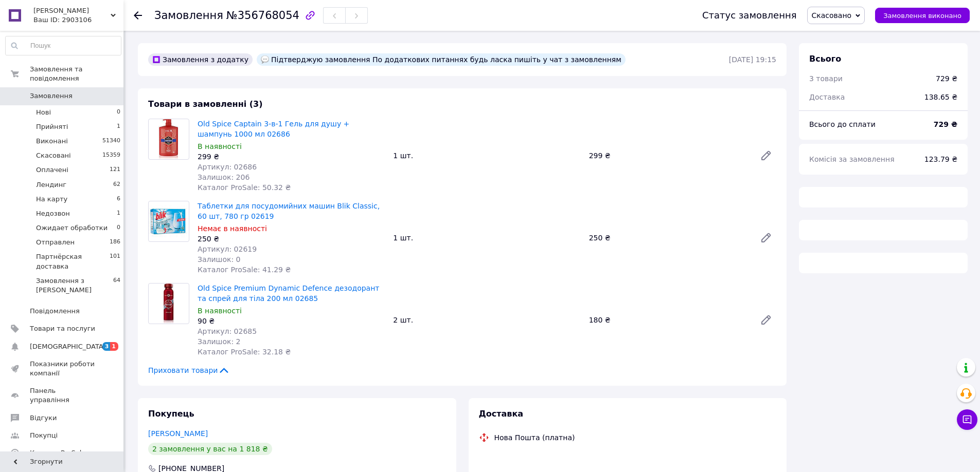 This screenshot has width=980, height=472. Describe the element at coordinates (441, 59) in the screenshot. I see `div: Підтверджую замовлення По додаткових питаннях будь ласка пишіть у чат з замовленням` at that location.